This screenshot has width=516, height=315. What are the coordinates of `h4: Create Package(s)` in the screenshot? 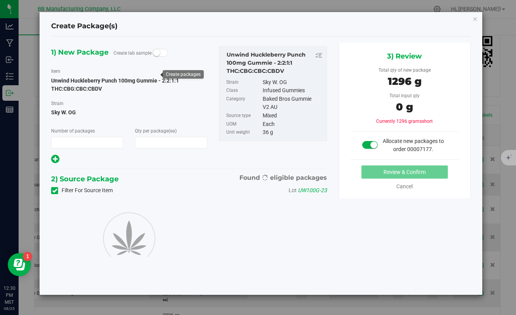 It's located at (84, 26).